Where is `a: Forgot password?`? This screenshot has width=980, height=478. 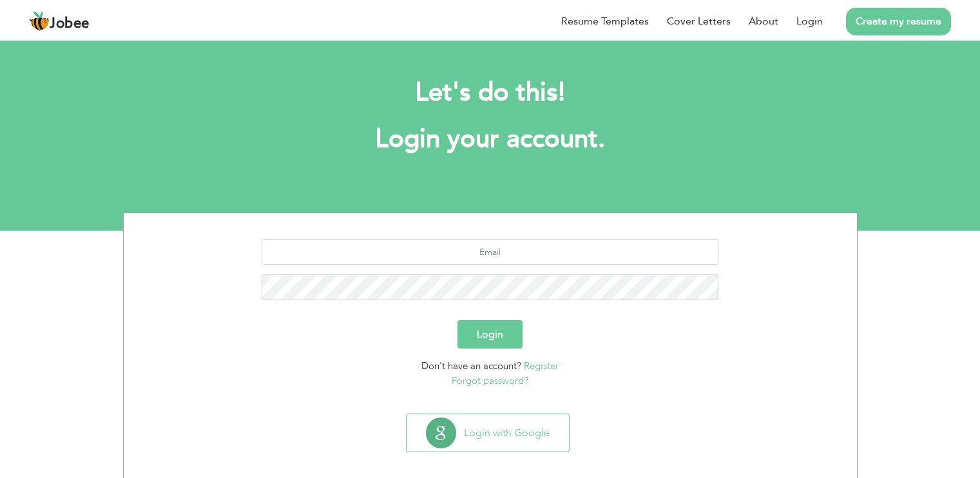 a: Forgot password? is located at coordinates (489, 381).